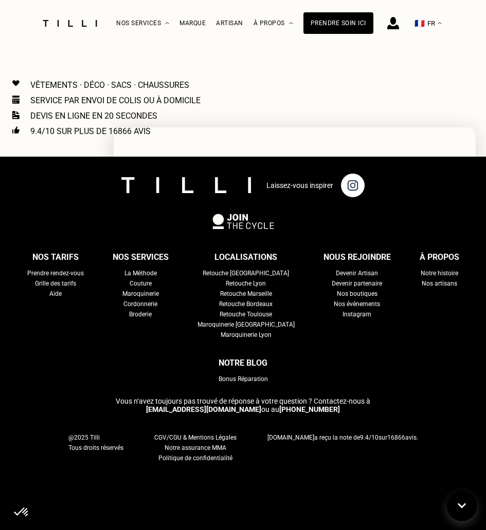 This screenshot has height=530, width=486. Describe the element at coordinates (55, 284) in the screenshot. I see `div: Grille des tarifs` at that location.